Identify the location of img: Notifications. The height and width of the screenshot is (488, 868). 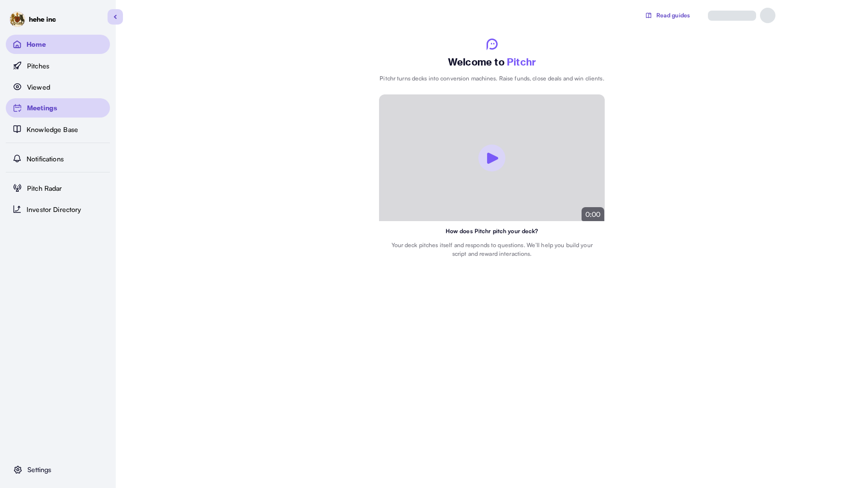
(17, 158).